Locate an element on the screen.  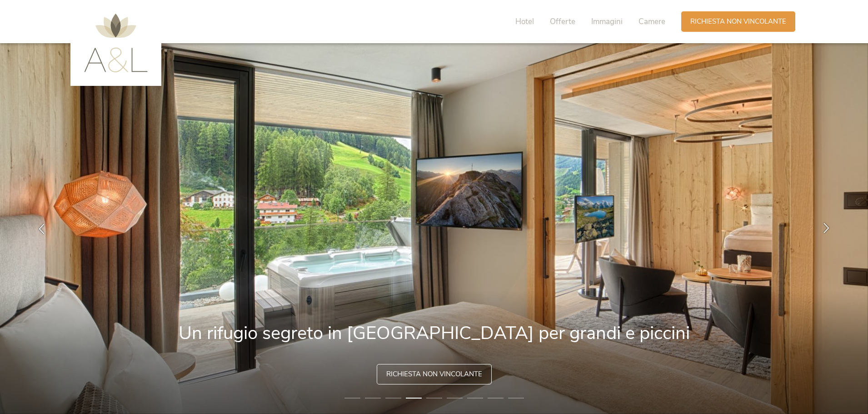
span: Offerte is located at coordinates (563, 21).